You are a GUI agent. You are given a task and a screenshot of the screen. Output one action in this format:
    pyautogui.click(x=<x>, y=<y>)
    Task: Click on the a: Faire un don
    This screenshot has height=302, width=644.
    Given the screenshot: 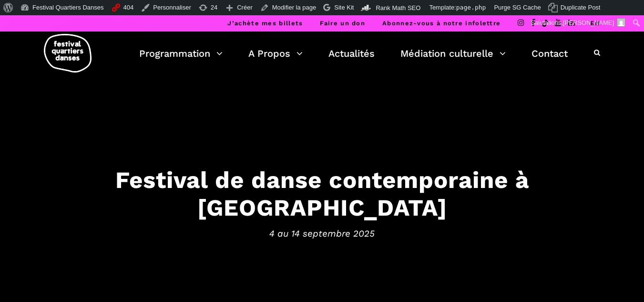 What is the action you would take?
    pyautogui.click(x=342, y=23)
    